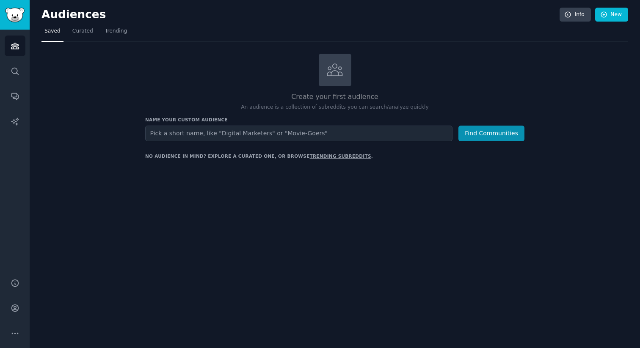 This screenshot has width=640, height=348. What do you see at coordinates (335, 97) in the screenshot?
I see `h2: Create your first audience` at bounding box center [335, 97].